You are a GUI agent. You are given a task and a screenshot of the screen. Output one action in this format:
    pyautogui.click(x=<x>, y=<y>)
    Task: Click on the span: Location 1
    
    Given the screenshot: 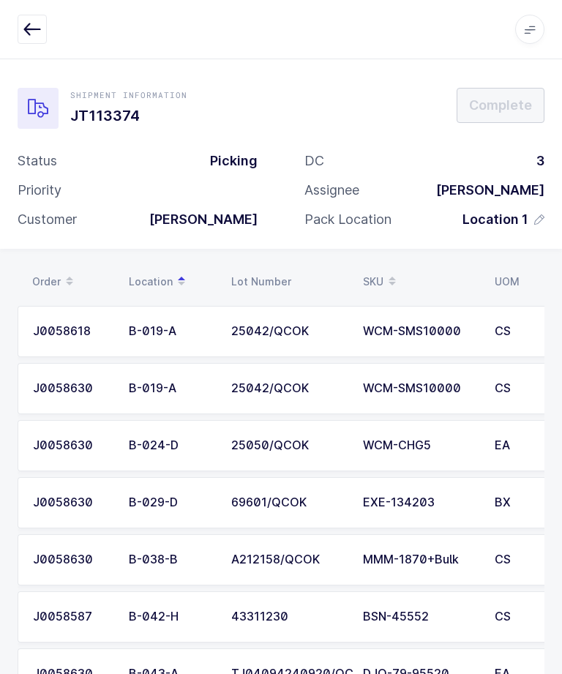 What is the action you would take?
    pyautogui.click(x=495, y=219)
    